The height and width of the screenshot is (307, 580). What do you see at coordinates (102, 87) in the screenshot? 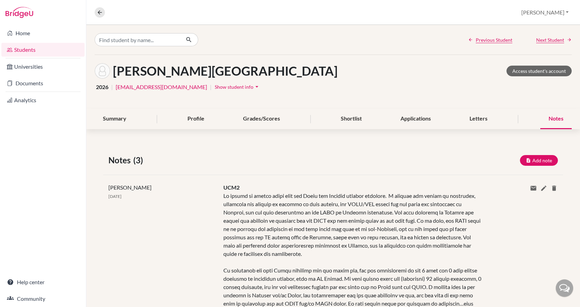
I see `span: 2026` at bounding box center [102, 87].